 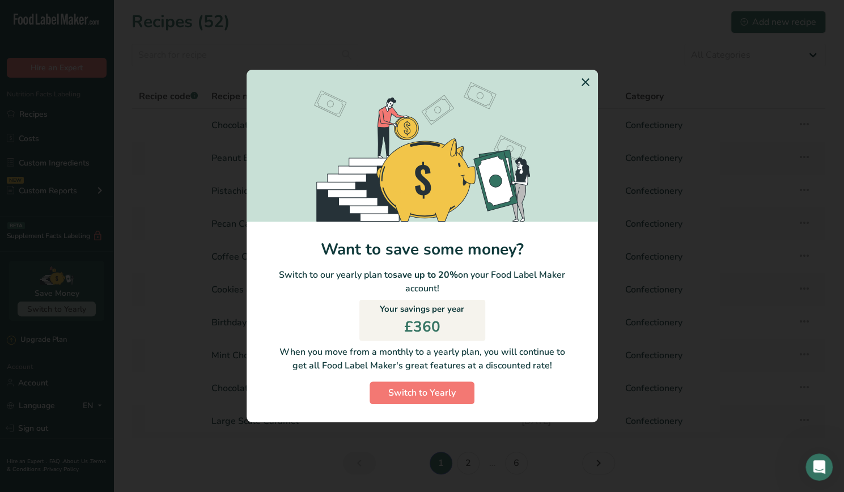 I want to click on b: save up to 20%, so click(x=425, y=275).